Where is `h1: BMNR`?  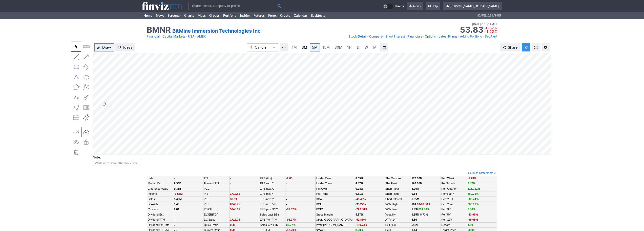
h1: BMNR is located at coordinates (159, 30).